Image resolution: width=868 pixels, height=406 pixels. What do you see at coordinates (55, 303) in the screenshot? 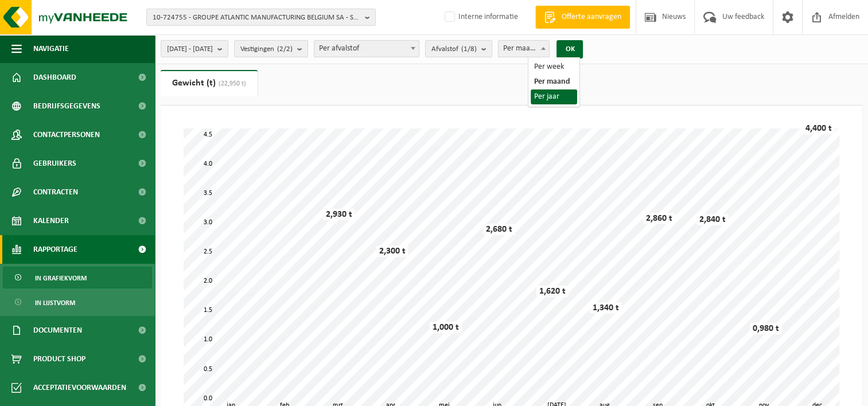
I see `span: In lijstvorm` at bounding box center [55, 303].